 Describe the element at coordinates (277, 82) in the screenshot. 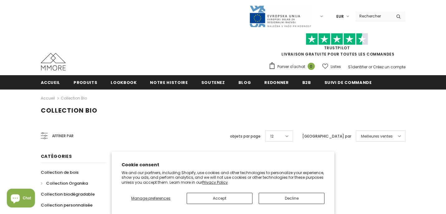

I see `a: Redonner` at that location.